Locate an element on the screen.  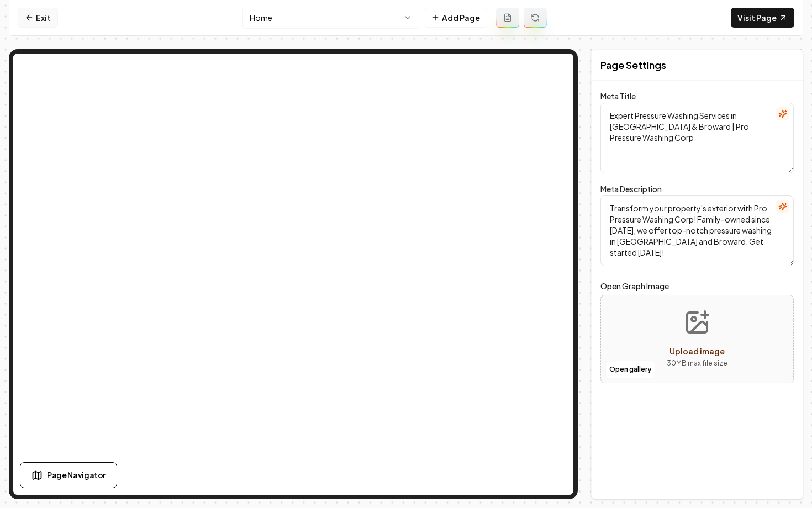
button: Add admin page prompt is located at coordinates (508, 18).